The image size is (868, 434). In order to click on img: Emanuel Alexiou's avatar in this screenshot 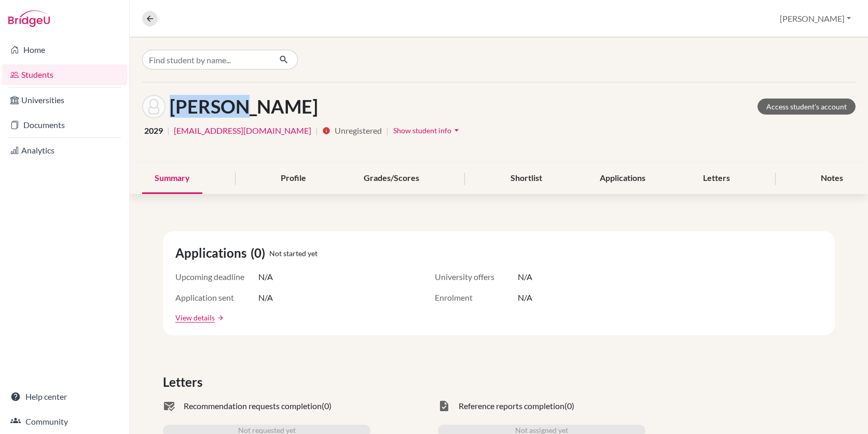, I will do `click(154, 106)`.